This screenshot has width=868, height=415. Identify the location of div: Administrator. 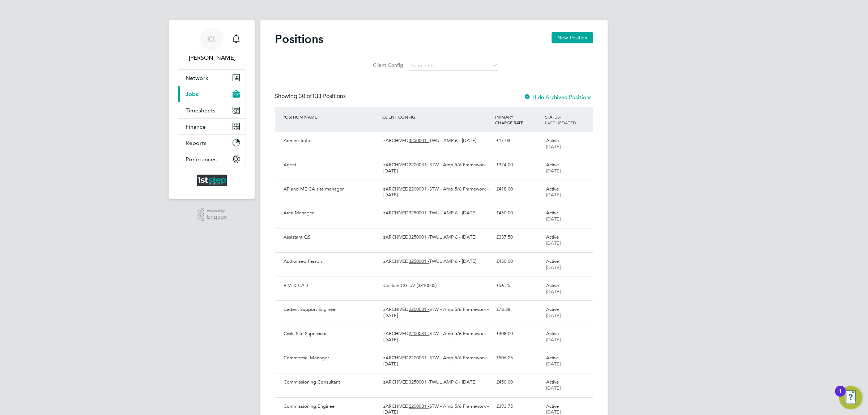
(331, 141).